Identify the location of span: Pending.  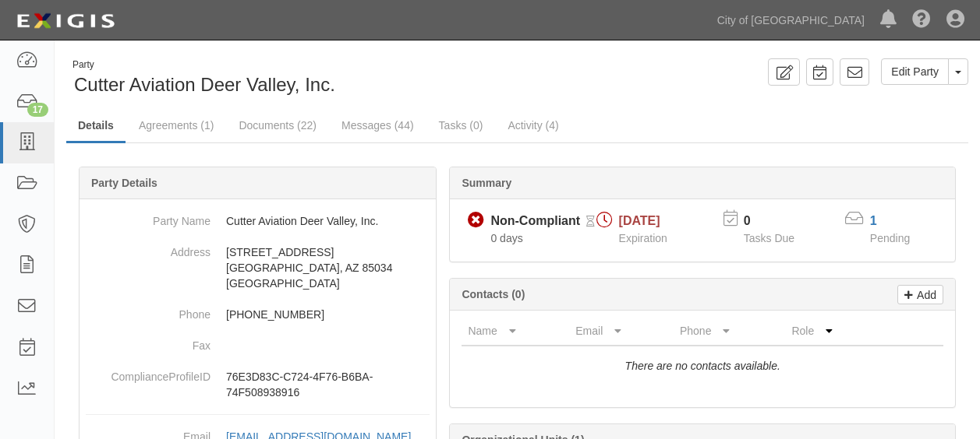
(890, 238).